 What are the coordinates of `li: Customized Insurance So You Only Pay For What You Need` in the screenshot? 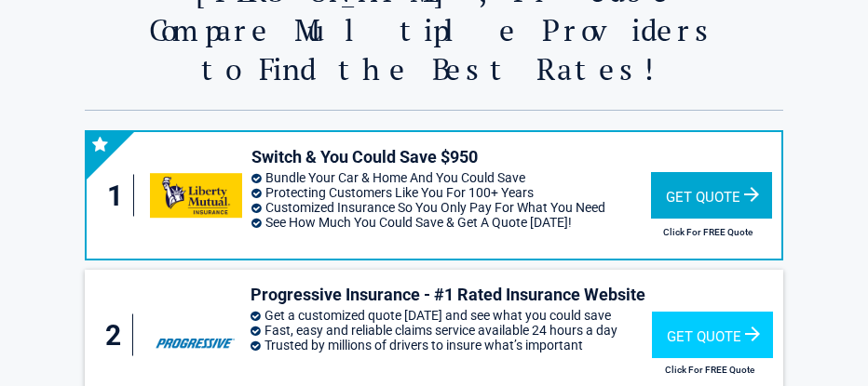 It's located at (451, 208).